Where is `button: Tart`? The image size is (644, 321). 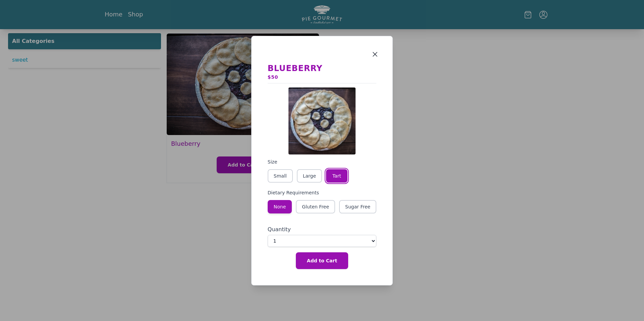 button: Tart is located at coordinates (336, 176).